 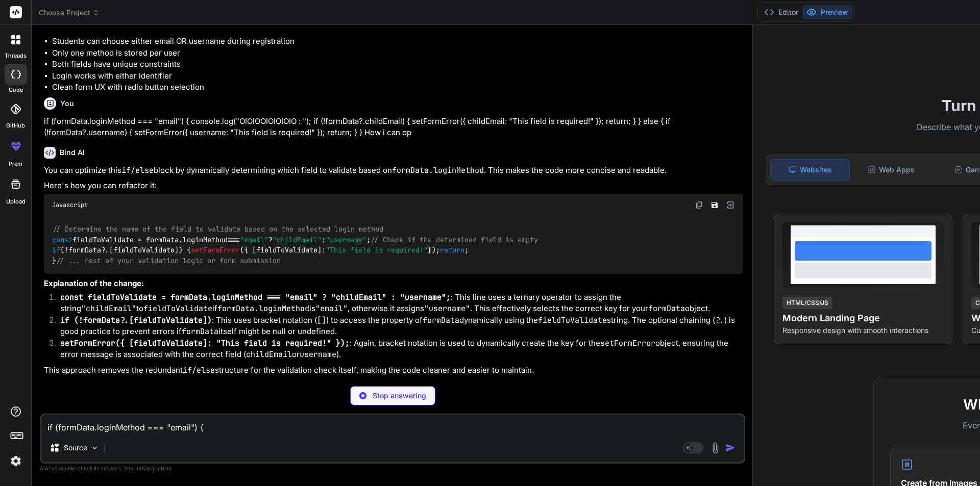 I want to click on span: // Check if the determined field is empty, so click(x=455, y=239).